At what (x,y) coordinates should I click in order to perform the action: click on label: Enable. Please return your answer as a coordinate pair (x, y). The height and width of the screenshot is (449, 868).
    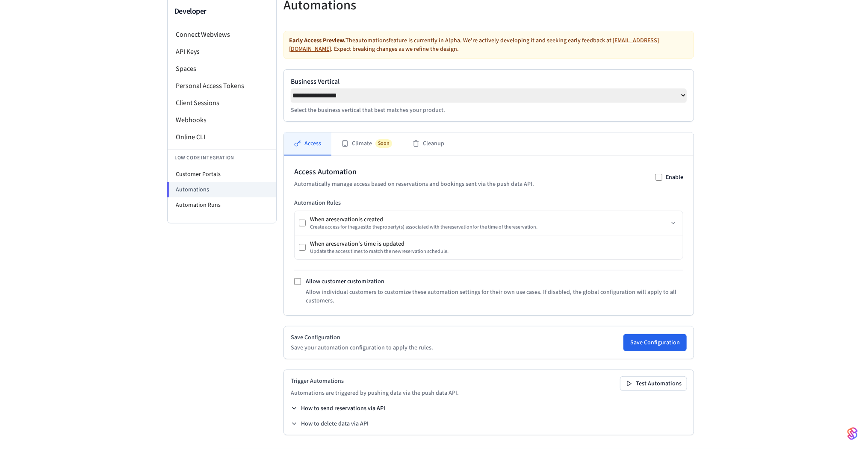
    Looking at the image, I should click on (674, 178).